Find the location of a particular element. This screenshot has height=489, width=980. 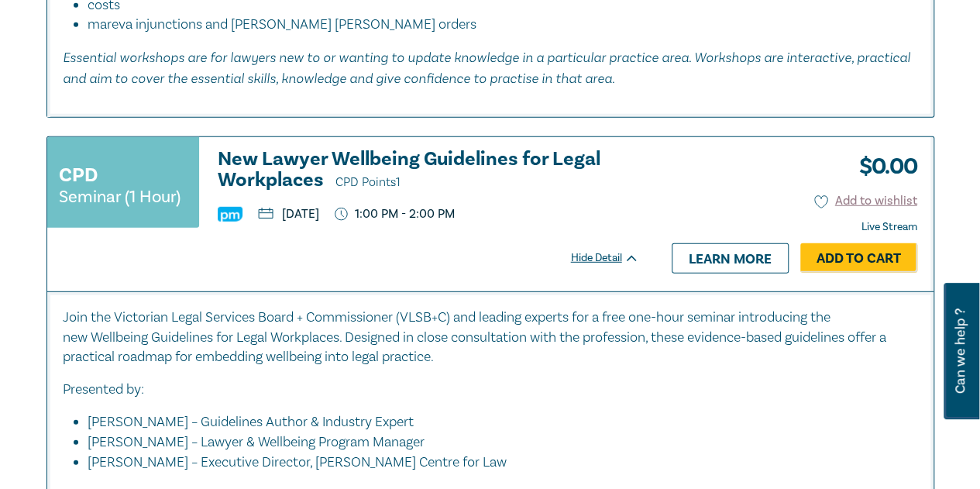

strong: Live Stream is located at coordinates (890, 227).